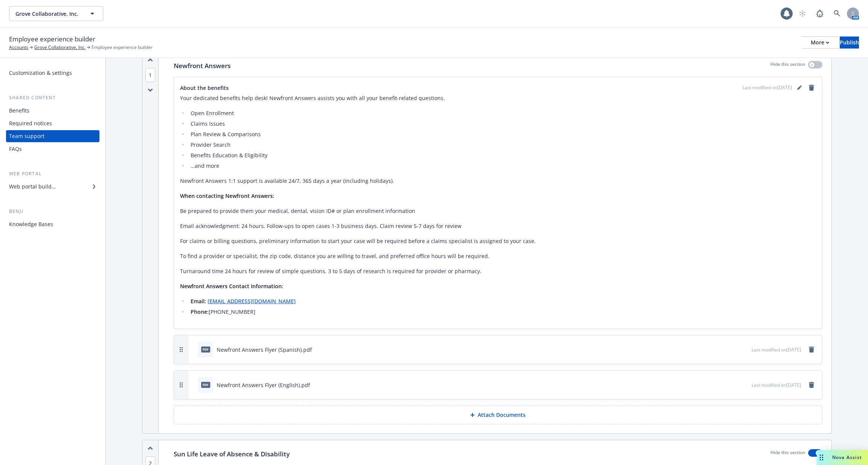 This screenshot has width=868, height=465. I want to click on strong: Email:, so click(198, 301).